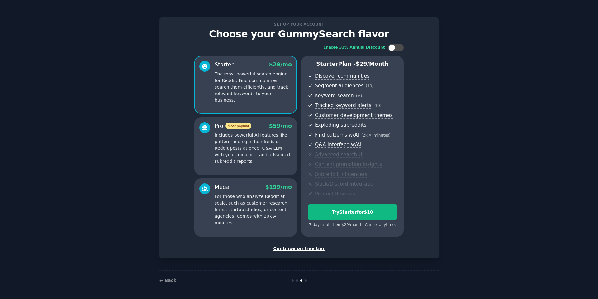  What do you see at coordinates (339, 154) in the screenshot?
I see `span: Advanced search UI` at bounding box center [339, 154].